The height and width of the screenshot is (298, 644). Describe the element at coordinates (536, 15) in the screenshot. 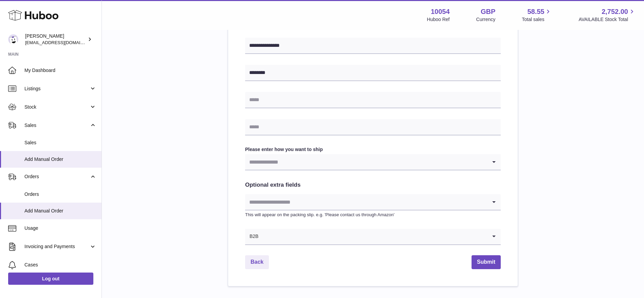

I see `a: 58.55 Total sales` at that location.